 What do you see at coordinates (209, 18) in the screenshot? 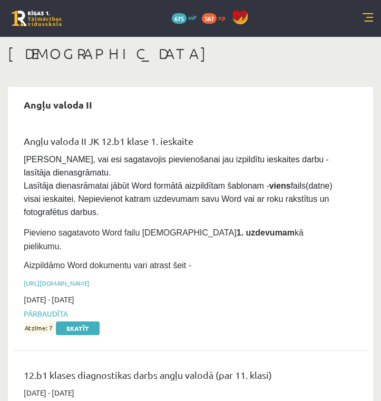
I see `span: 587` at bounding box center [209, 18].